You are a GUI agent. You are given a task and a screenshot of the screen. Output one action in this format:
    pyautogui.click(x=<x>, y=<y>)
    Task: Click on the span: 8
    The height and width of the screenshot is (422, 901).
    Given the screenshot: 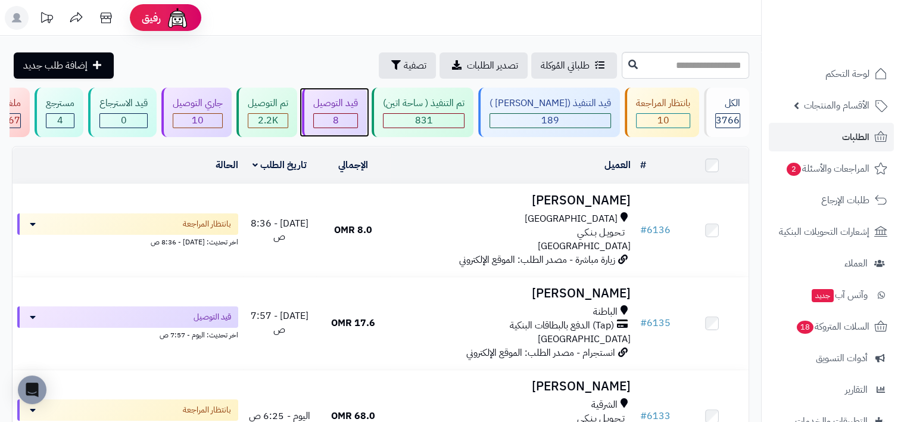 What is the action you would take?
    pyautogui.click(x=336, y=120)
    